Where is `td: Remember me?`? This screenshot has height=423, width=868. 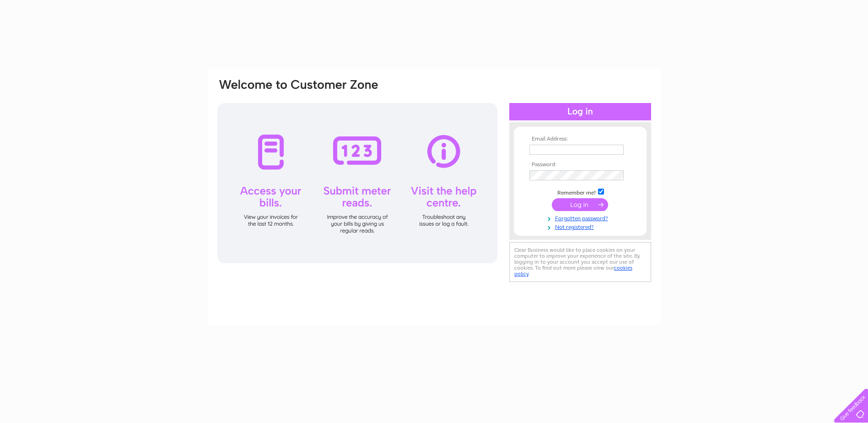 td: Remember me? is located at coordinates (580, 192).